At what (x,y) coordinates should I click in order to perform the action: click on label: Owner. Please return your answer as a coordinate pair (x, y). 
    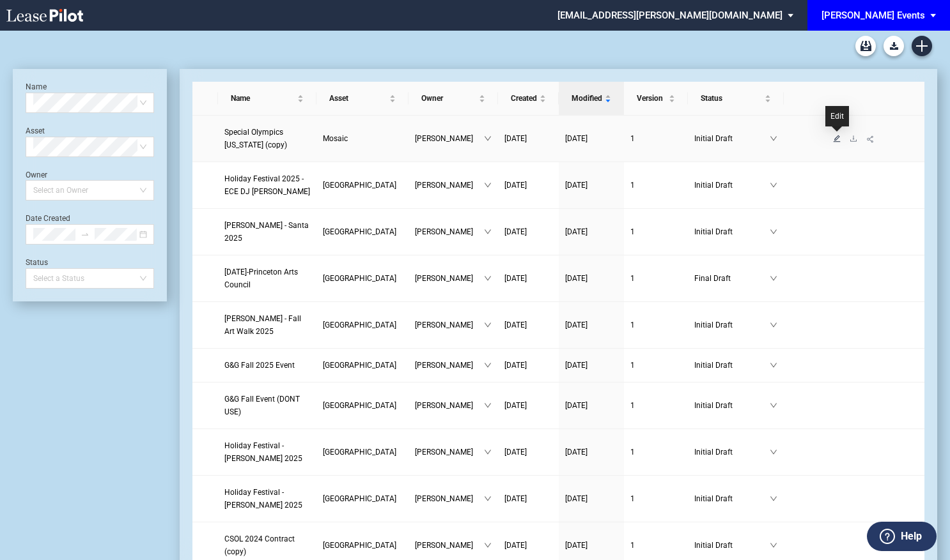
    Looking at the image, I should click on (37, 175).